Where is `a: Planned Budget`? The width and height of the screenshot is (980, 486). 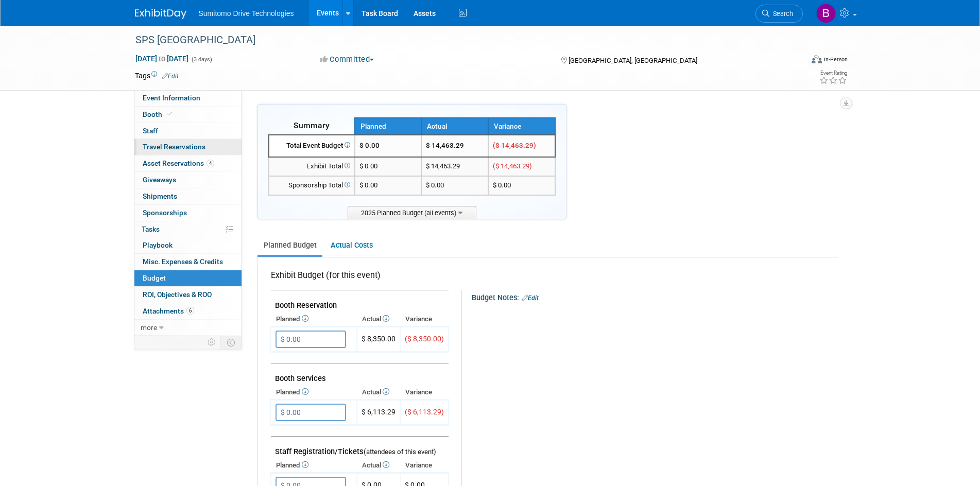
a: Planned Budget is located at coordinates (290, 245).